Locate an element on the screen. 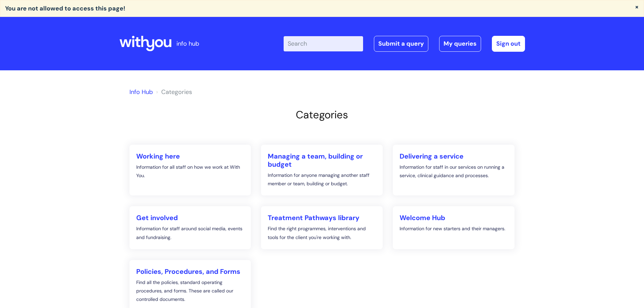 Image resolution: width=644 pixels, height=308 pixels. h2: Welcome Hub is located at coordinates (454, 218).